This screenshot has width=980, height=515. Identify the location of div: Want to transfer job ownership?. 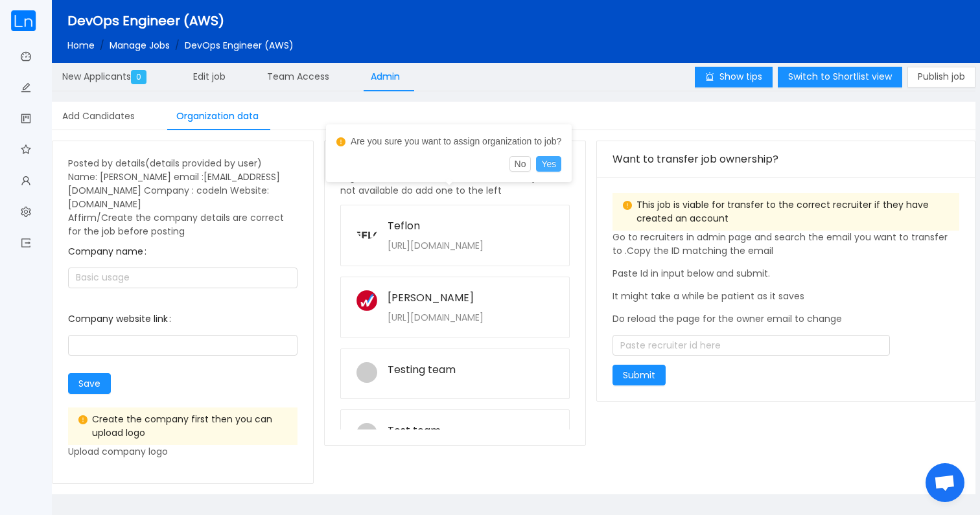
(785, 159).